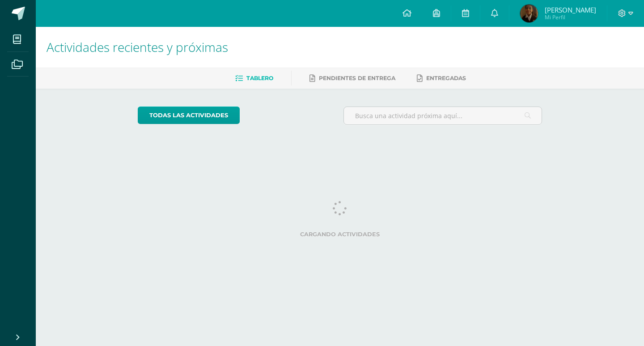 This screenshot has width=644, height=346. What do you see at coordinates (443, 116) in the screenshot?
I see `input: Busca una actividad próxima aquí...` at bounding box center [443, 116].